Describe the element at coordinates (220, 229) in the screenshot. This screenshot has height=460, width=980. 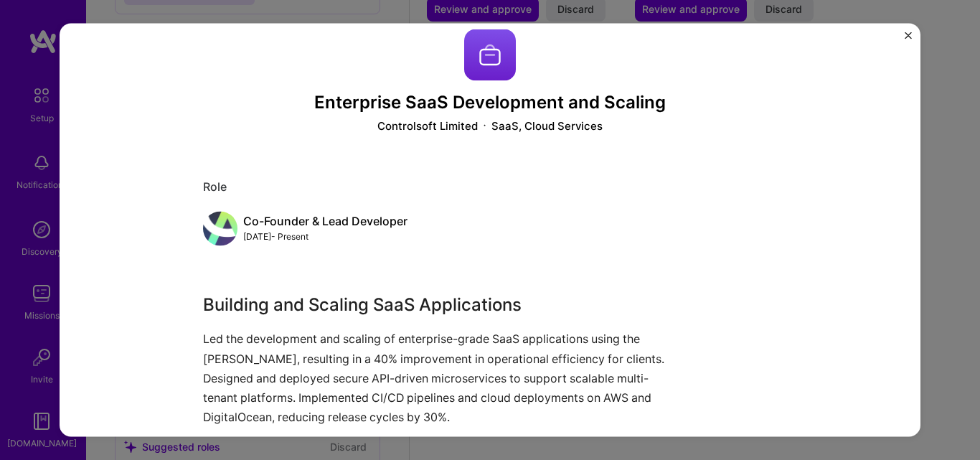
I see `img: avatar_development.jpg` at that location.